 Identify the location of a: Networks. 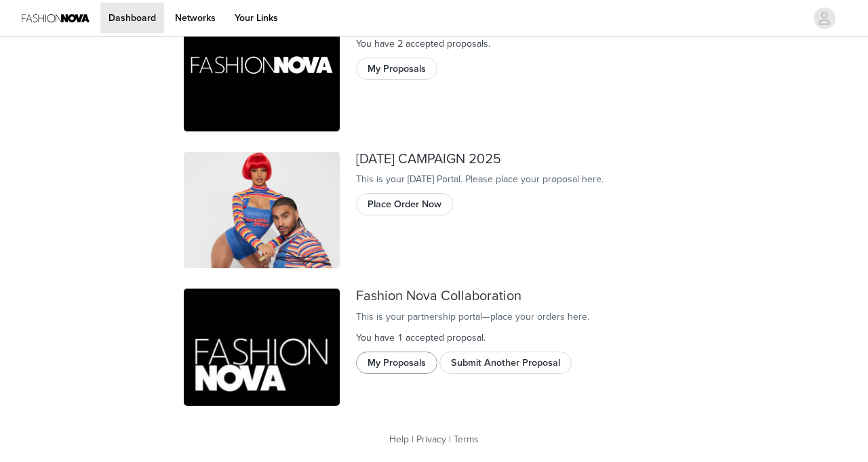
(195, 18).